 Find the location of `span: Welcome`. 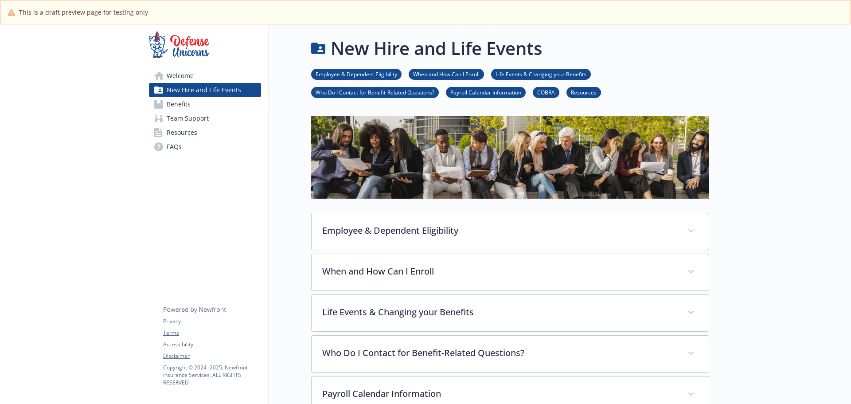

span: Welcome is located at coordinates (180, 76).